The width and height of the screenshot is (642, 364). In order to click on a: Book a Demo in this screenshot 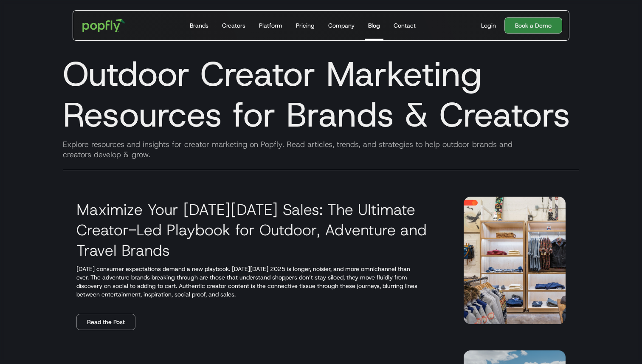, I will do `click(533, 26)`.